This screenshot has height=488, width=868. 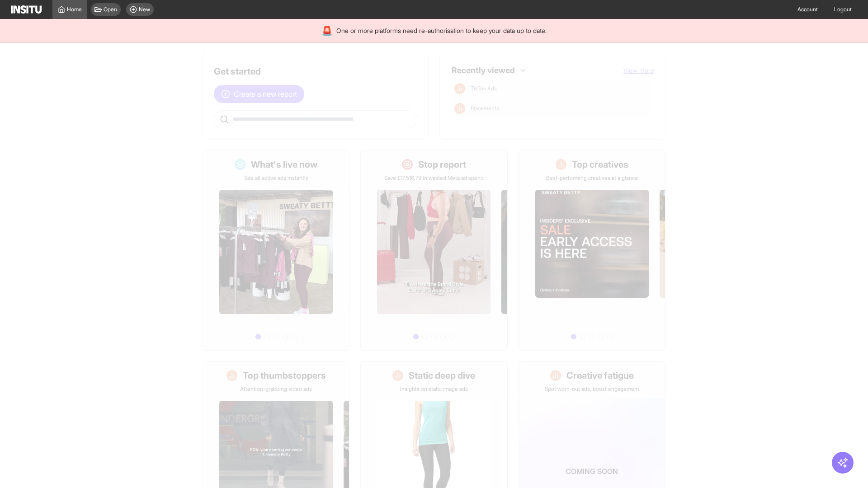 What do you see at coordinates (441, 31) in the screenshot?
I see `span: One or more platforms need re-authorisation to keep your data up to date.` at bounding box center [441, 31].